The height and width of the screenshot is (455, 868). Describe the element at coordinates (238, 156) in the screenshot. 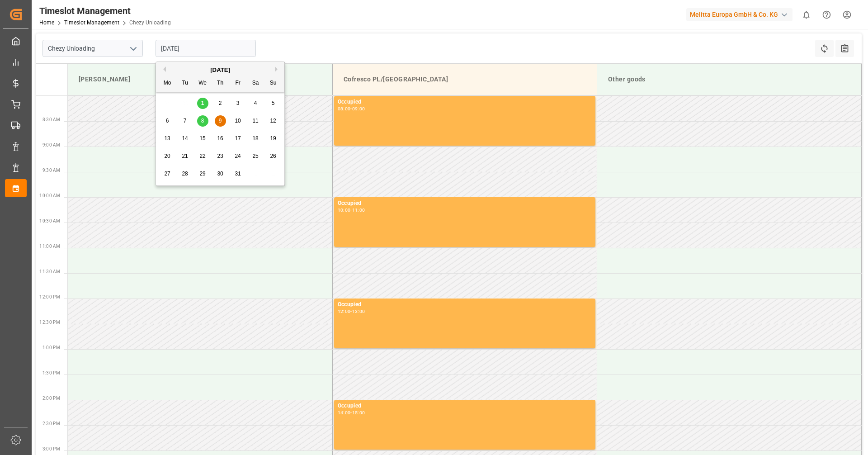

I see `div: Choose Friday, October 24th, 2025` at that location.